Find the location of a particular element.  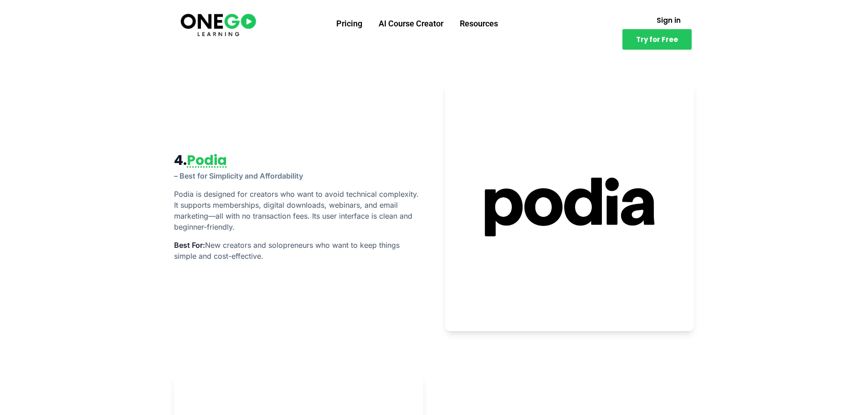

span: Try for Free is located at coordinates (657, 39).